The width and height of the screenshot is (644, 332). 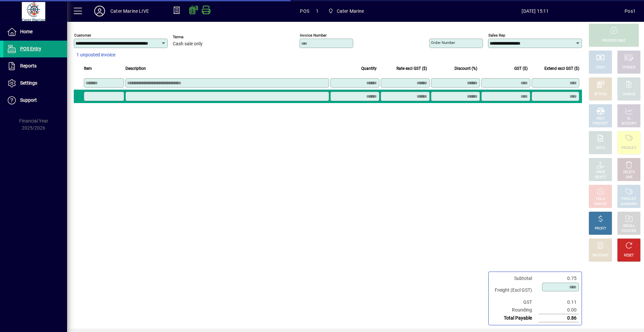 What do you see at coordinates (515, 278) in the screenshot?
I see `td: Subtotal` at bounding box center [515, 278].